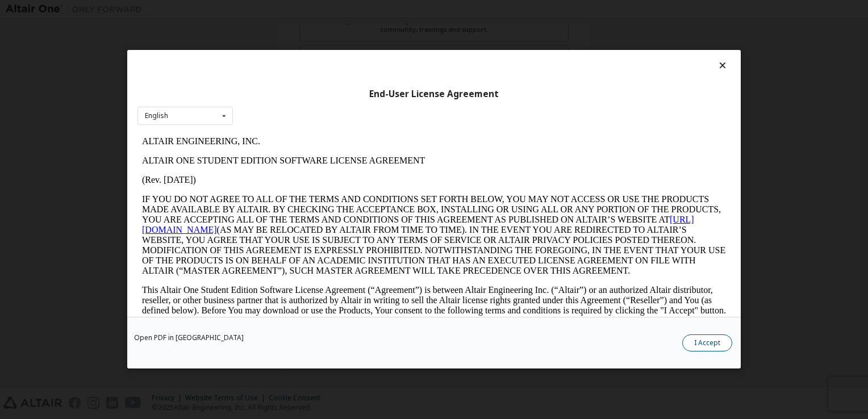 The width and height of the screenshot is (868, 419). I want to click on p: IF YOU DO NOT AGREE TO ALL OF THE TERMS AND CONDITIONS SET FORTH BELOW, YOU MAY NOT ACCESS OR USE..., so click(296, 104).